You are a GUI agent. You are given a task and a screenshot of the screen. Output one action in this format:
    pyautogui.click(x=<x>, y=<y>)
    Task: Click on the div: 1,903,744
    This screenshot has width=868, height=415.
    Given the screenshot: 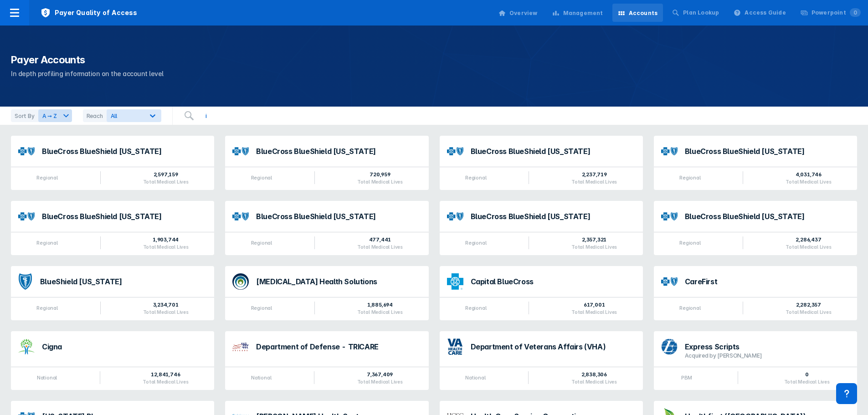 What is the action you would take?
    pyautogui.click(x=166, y=239)
    